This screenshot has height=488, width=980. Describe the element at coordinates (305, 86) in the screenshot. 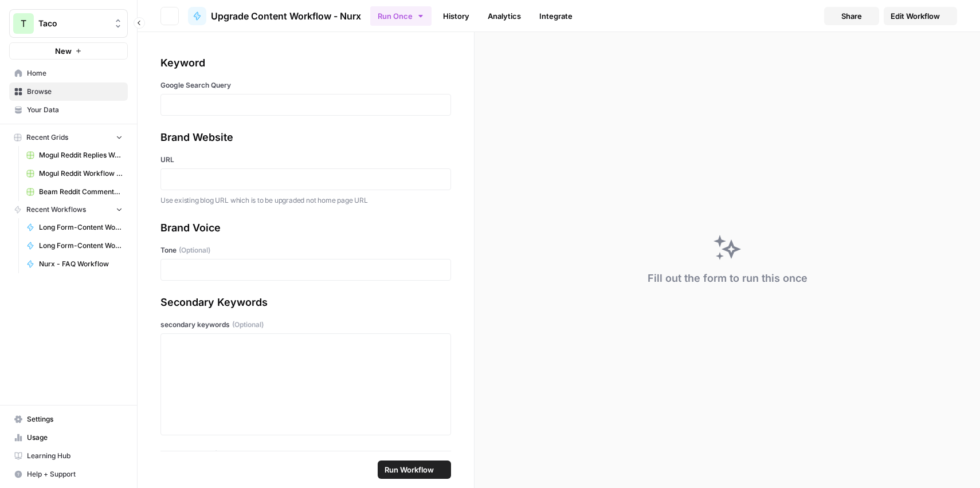

I see `label: Google Search Query` at that location.